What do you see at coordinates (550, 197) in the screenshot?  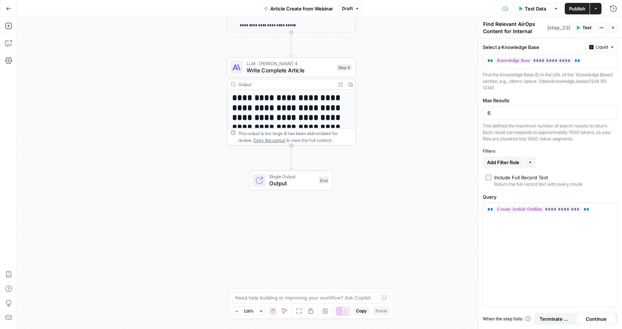 I see `label: Query` at bounding box center [550, 197].